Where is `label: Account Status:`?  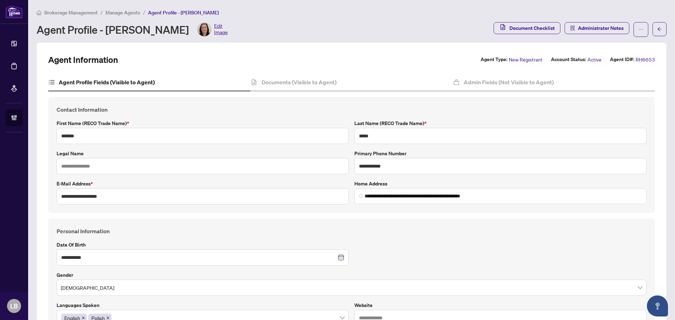
label: Account Status: is located at coordinates (568, 59).